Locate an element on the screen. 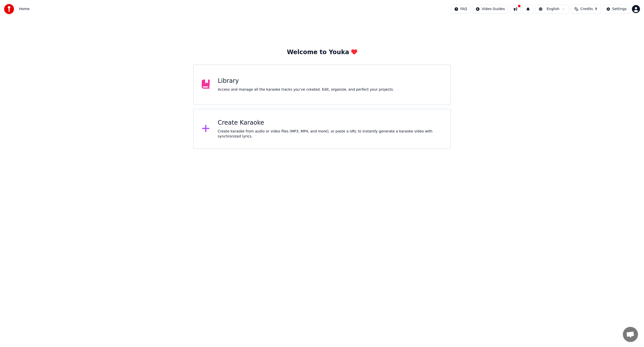 The image size is (644, 347). span: Credits is located at coordinates (586, 9).